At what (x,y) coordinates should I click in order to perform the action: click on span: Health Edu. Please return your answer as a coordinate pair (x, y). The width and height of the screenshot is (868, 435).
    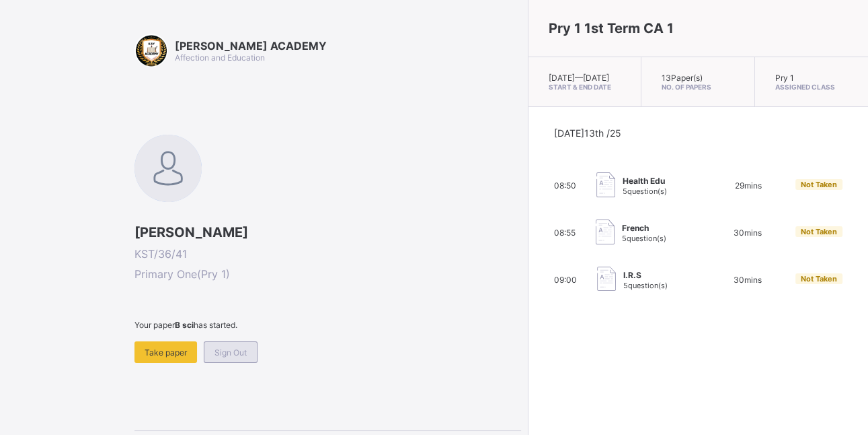
    Looking at the image, I should click on (644, 180).